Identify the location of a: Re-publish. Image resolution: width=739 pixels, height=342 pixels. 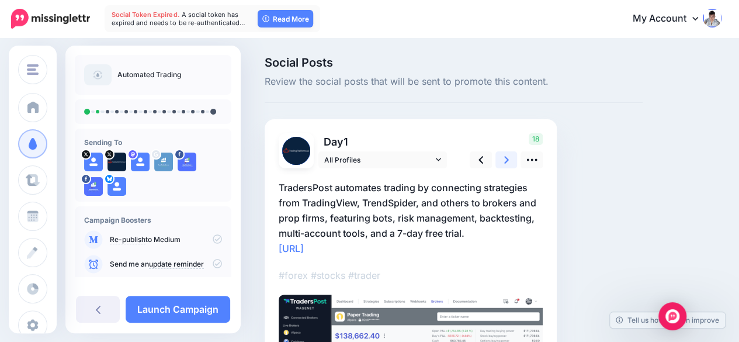
(127, 239).